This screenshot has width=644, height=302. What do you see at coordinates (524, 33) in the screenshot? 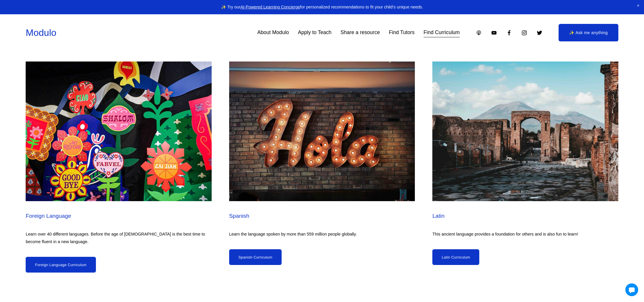
I see `a: Instagram` at bounding box center [524, 33].